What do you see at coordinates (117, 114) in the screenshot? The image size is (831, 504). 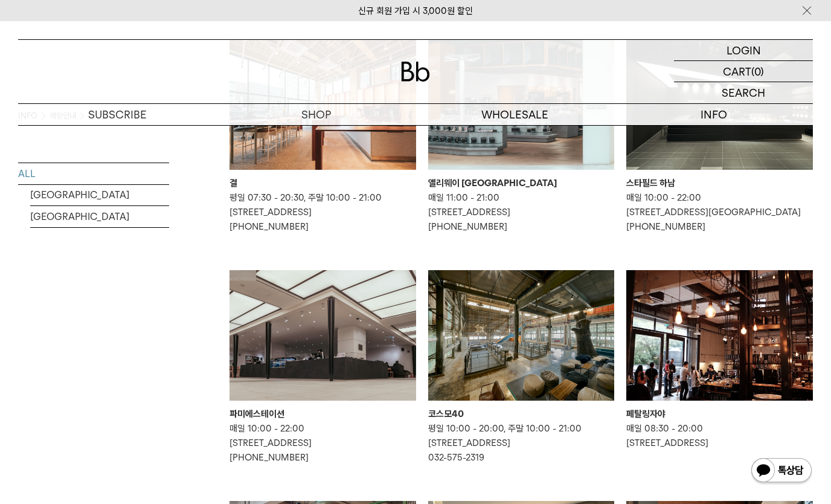 I see `a: SUBSCRIBE` at bounding box center [117, 114].